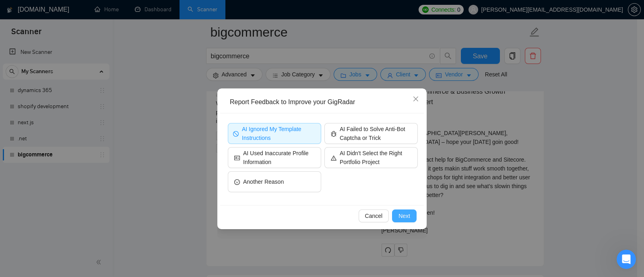 Image resolution: width=644 pixels, height=277 pixels. I want to click on span: close, so click(416, 99).